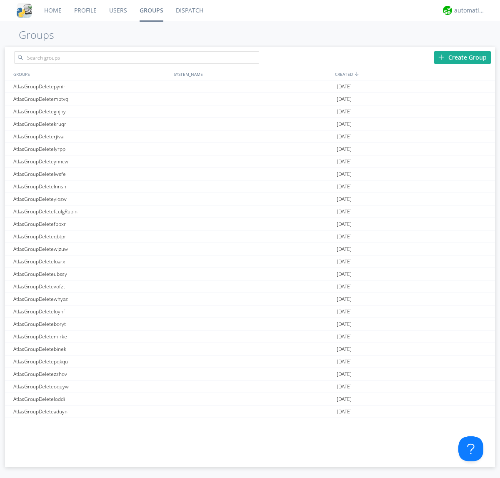 This screenshot has width=500, height=478. Describe the element at coordinates (90, 74) in the screenshot. I see `div: GROUPS` at that location.